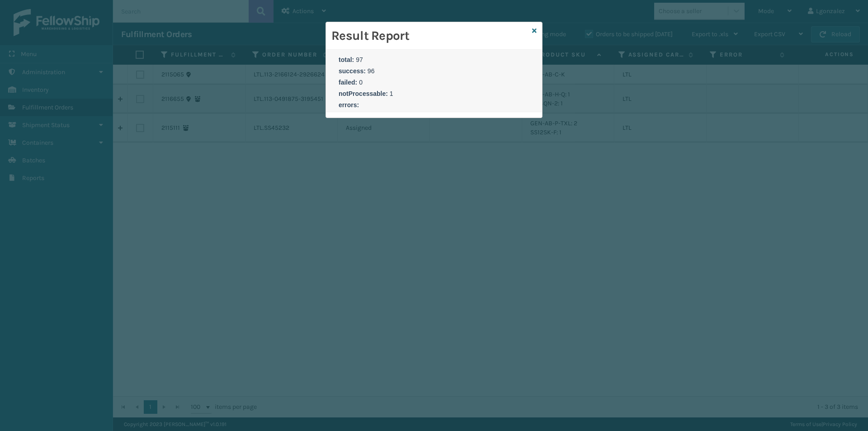  Describe the element at coordinates (391, 94) in the screenshot. I see `span: 1` at that location.